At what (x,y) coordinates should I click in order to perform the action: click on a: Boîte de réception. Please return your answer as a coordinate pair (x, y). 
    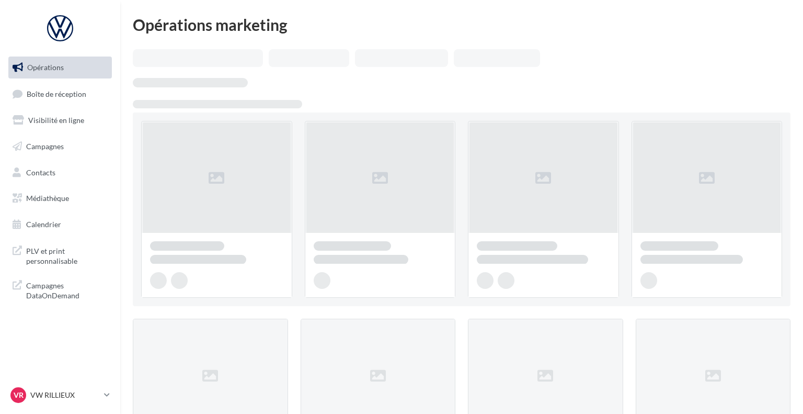
    Looking at the image, I should click on (60, 94).